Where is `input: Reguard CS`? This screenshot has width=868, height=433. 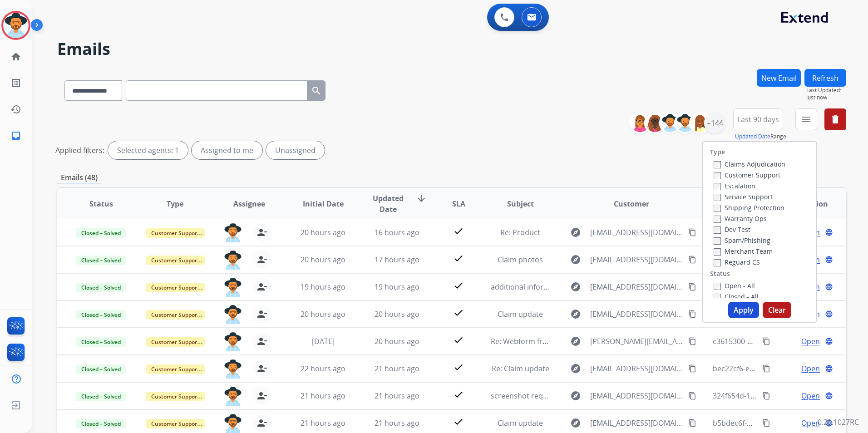 input: Reguard CS is located at coordinates (717, 262).